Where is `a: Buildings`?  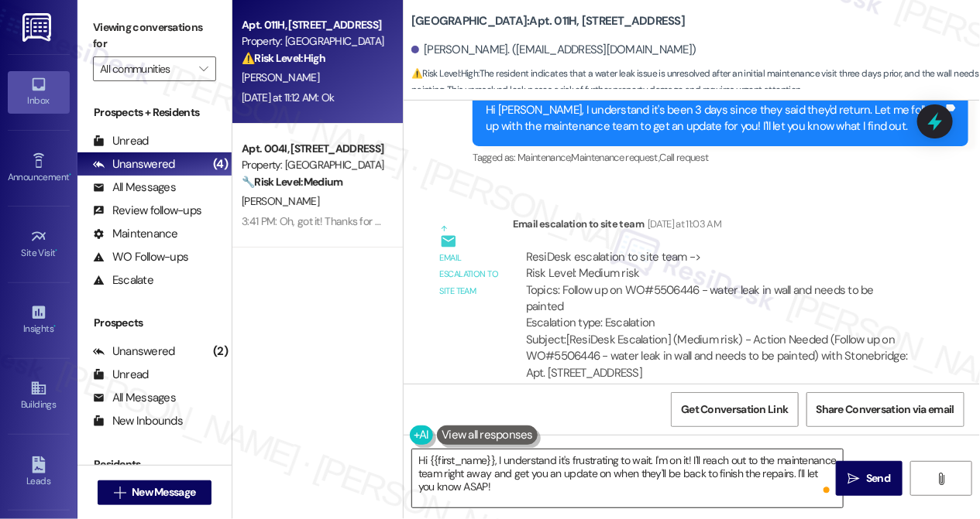 a: Buildings is located at coordinates (39, 396).